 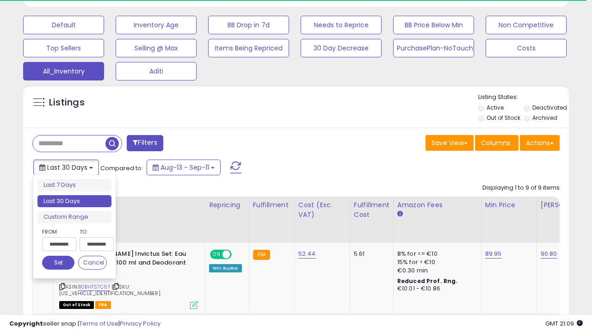 I want to click on small: FBA, so click(x=262, y=255).